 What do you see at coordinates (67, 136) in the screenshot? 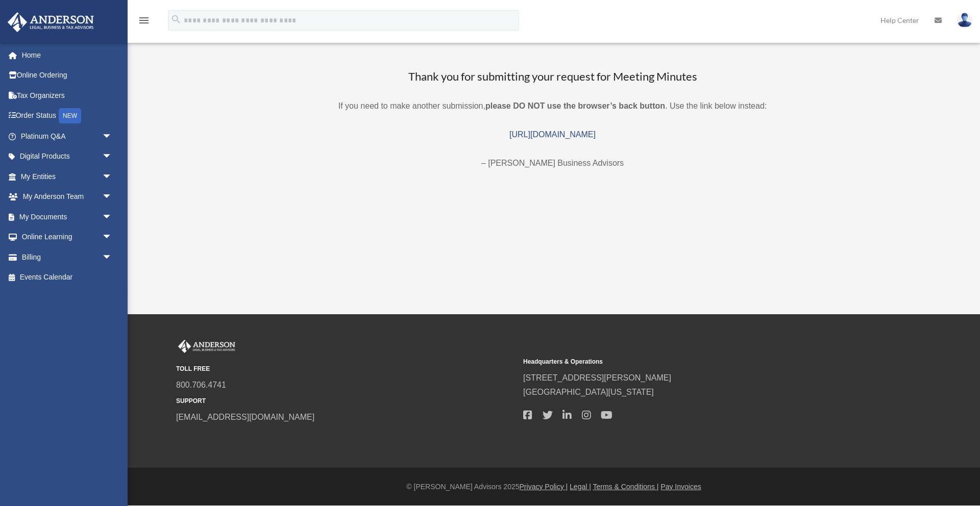
I see `a: Platinum Q&Aarrow_drop_down` at bounding box center [67, 136].